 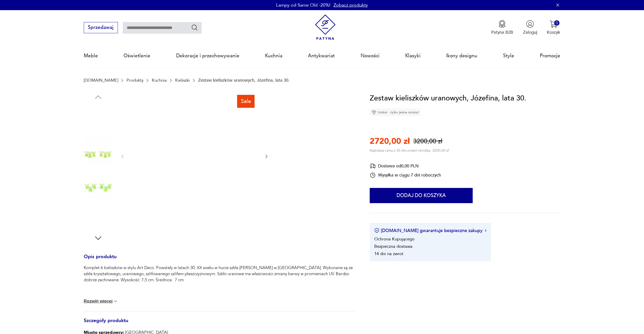 I want to click on a: Produkty, so click(x=135, y=80).